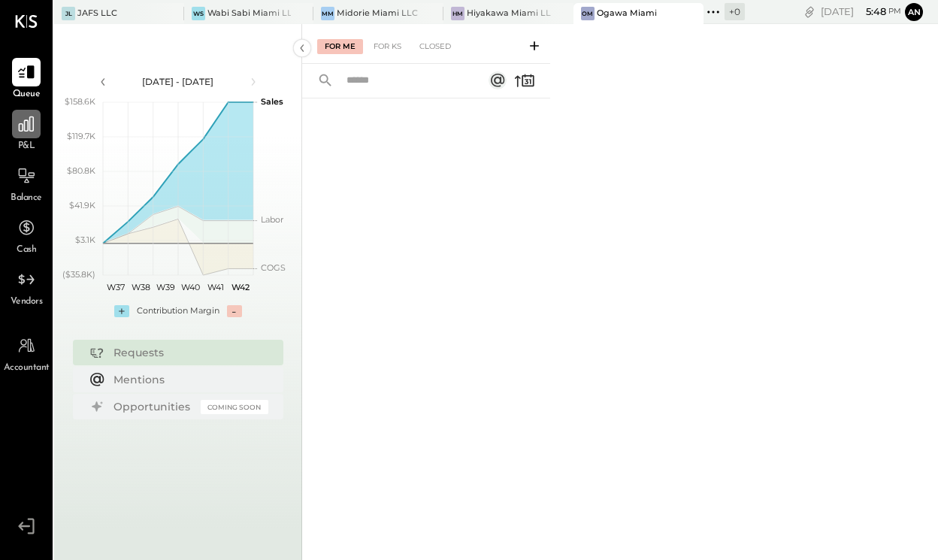 This screenshot has height=560, width=938. Describe the element at coordinates (115, 287) in the screenshot. I see `text: W37` at that location.